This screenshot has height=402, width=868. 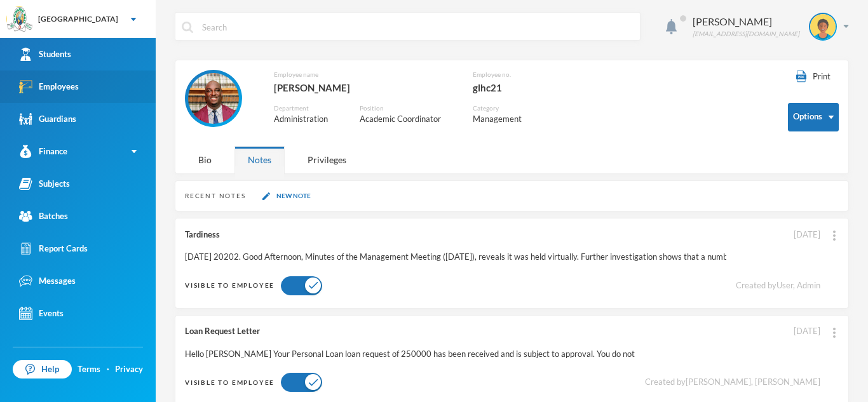 I want to click on input: Search, so click(x=417, y=27).